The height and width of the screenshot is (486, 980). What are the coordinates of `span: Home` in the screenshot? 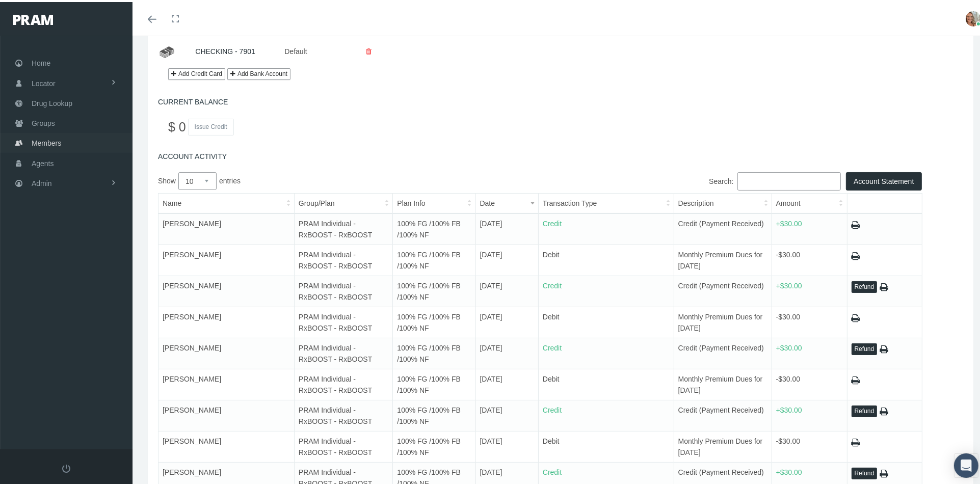 It's located at (41, 61).